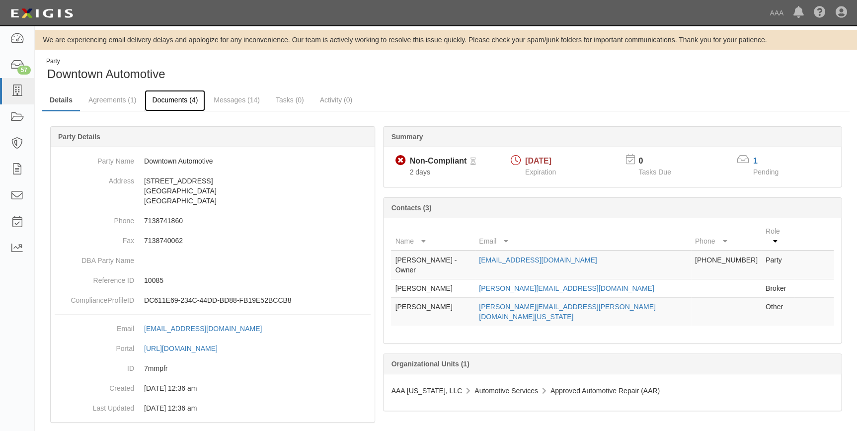 Image resolution: width=857 pixels, height=431 pixels. Describe the element at coordinates (820, 13) in the screenshot. I see `i: Help Center - Complianz` at that location.